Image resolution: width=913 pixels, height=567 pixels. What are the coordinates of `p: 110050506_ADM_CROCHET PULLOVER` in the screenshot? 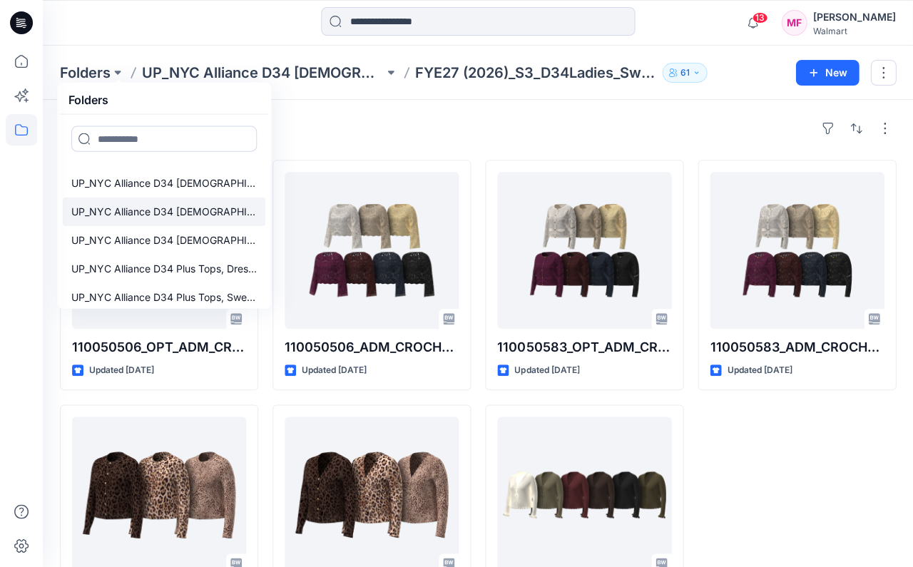 It's located at (372, 347).